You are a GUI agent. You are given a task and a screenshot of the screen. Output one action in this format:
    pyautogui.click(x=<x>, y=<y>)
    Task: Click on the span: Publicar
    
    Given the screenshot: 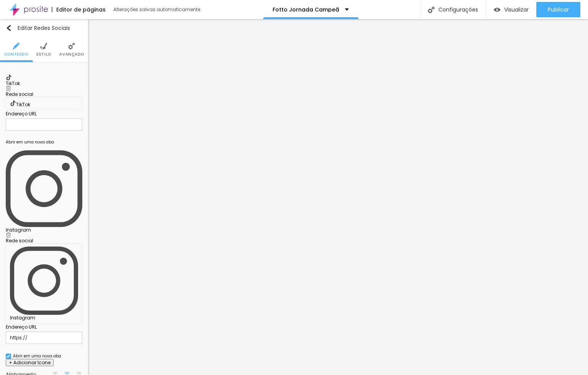 What is the action you would take?
    pyautogui.click(x=558, y=10)
    